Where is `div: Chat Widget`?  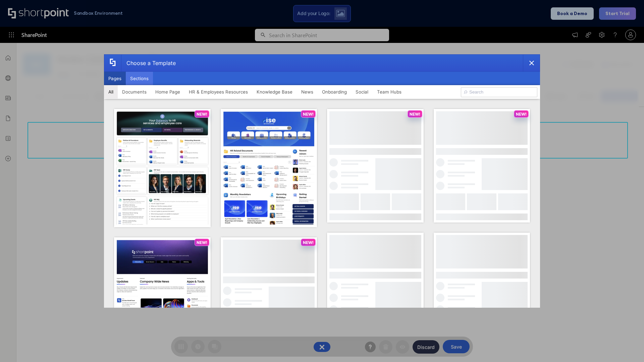 div: Chat Widget is located at coordinates (627, 346).